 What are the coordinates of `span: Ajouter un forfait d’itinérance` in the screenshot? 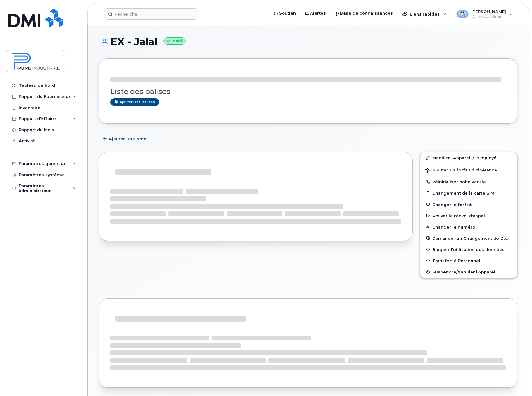 It's located at (462, 170).